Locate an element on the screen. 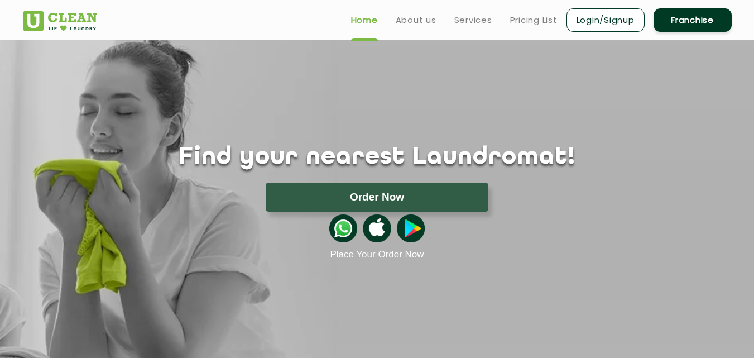  img: whatsappicon.png is located at coordinates (343, 228).